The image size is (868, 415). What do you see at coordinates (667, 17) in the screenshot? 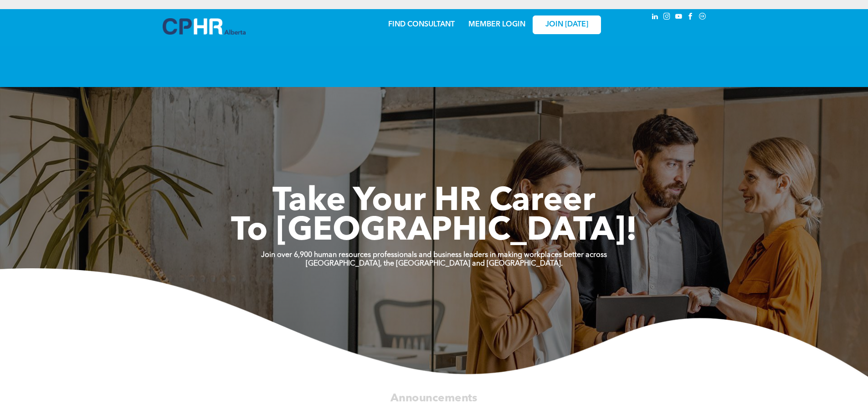
I see `a: instagram` at bounding box center [667, 17].